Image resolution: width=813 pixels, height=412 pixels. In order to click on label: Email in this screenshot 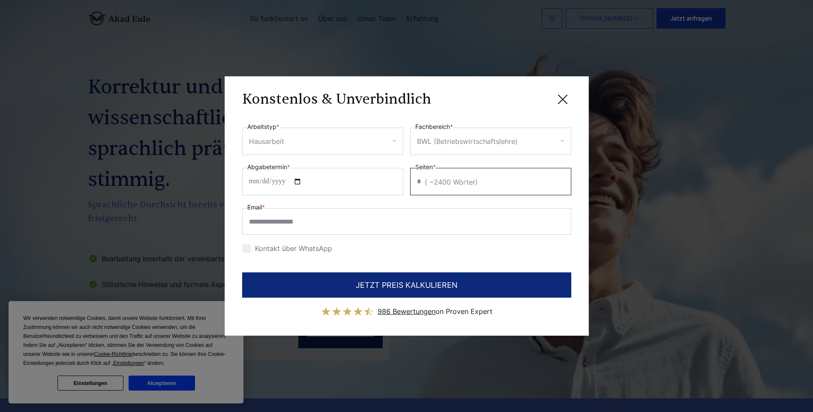, I will do `click(256, 207)`.